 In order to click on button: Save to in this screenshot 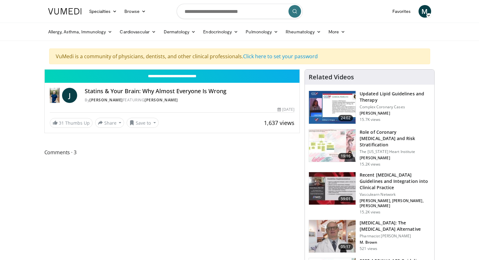, I will do `click(143, 123)`.